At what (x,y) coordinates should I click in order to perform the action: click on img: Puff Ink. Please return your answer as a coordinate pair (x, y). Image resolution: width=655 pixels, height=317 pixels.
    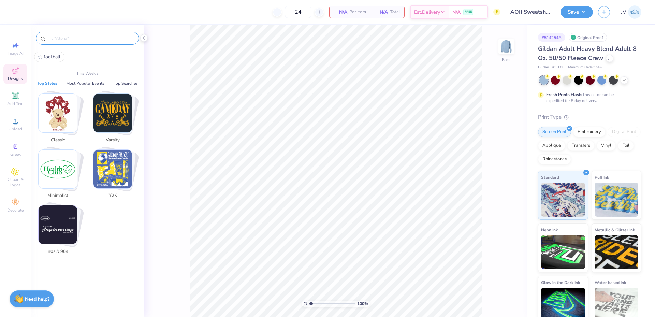
    Looking at the image, I should click on (616, 200).